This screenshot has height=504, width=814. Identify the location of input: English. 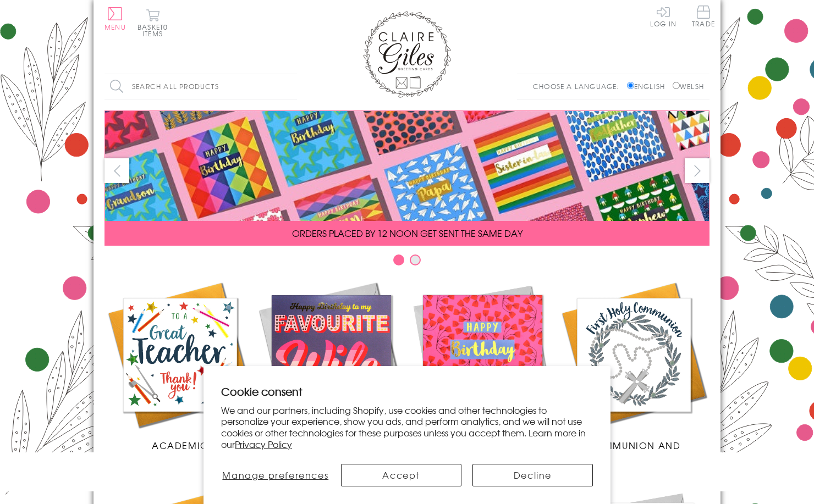
(630, 85).